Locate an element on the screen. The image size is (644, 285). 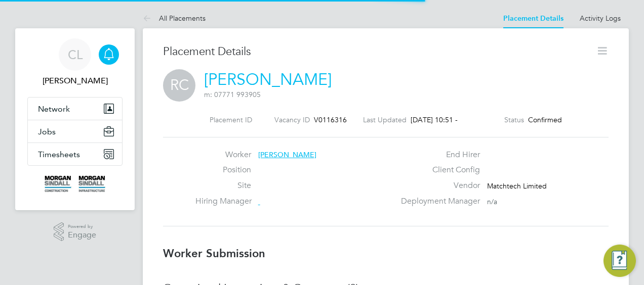
label: Vacancy ID is located at coordinates (292, 120).